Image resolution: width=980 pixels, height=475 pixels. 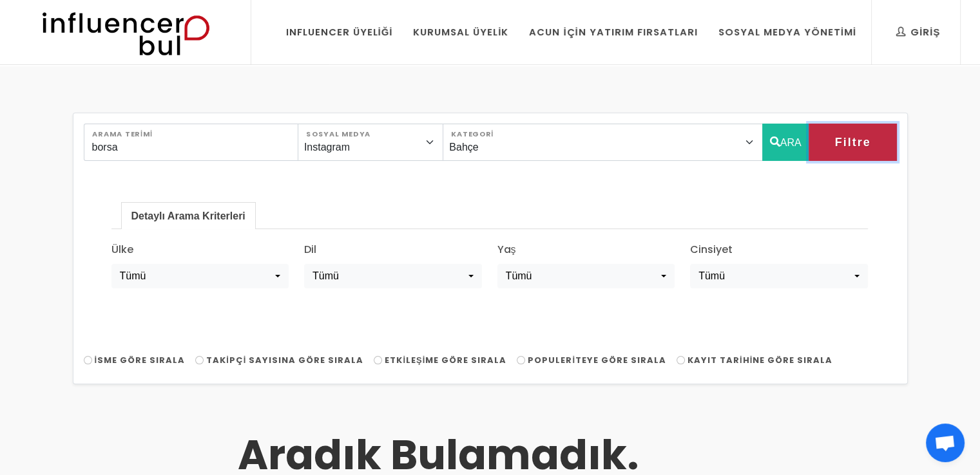 I want to click on span: Filtre, so click(x=853, y=142).